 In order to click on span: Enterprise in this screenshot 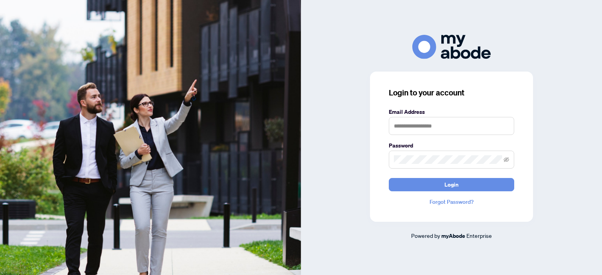, I will do `click(479, 236)`.